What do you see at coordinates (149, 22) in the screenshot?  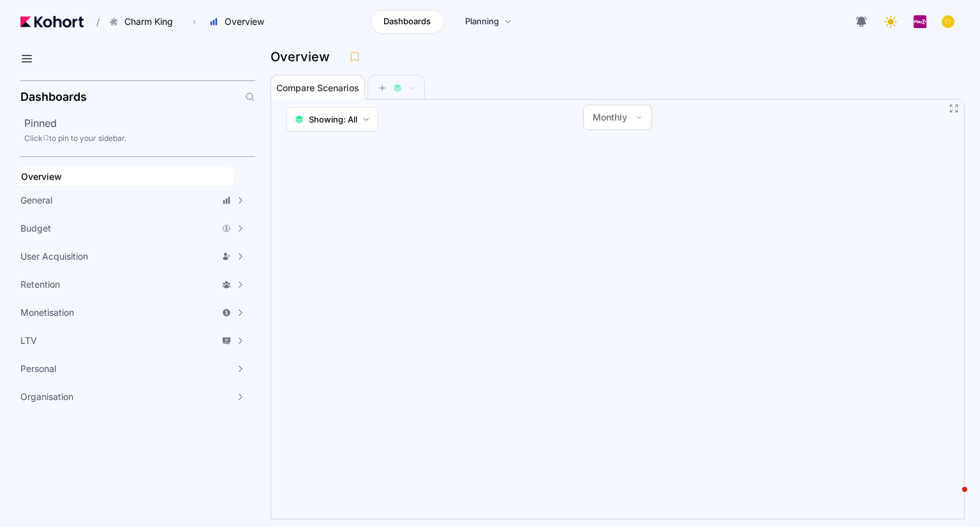 I see `span: Charm King` at bounding box center [149, 22].